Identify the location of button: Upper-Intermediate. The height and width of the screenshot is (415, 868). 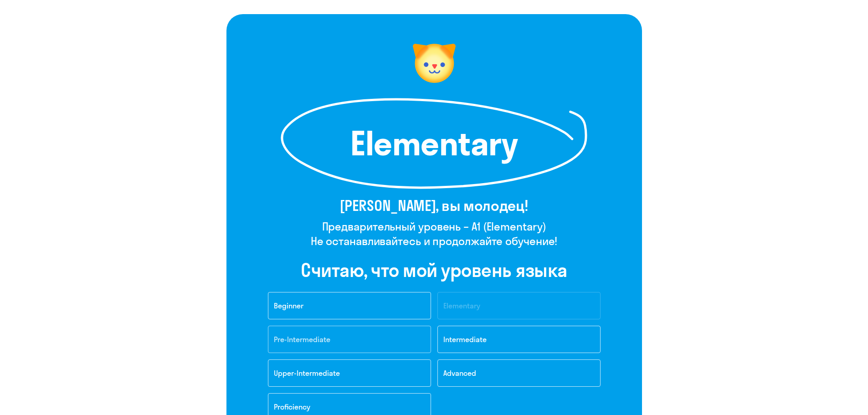
(350, 373).